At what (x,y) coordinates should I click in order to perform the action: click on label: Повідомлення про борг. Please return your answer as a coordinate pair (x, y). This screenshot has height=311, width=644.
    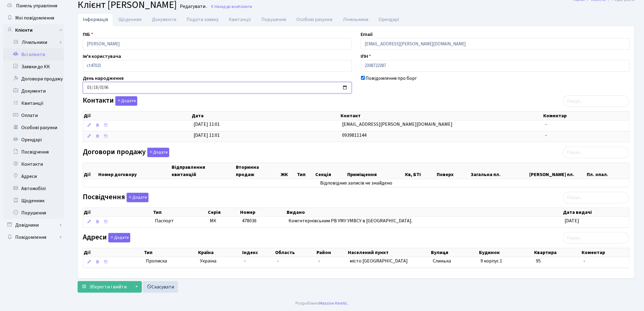
    Looking at the image, I should click on (391, 78).